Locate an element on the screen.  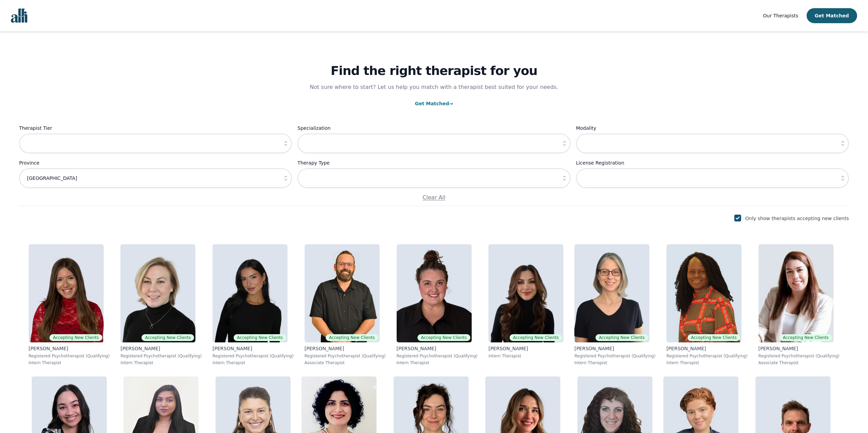
img: Alisha_Levine is located at coordinates (66, 294).